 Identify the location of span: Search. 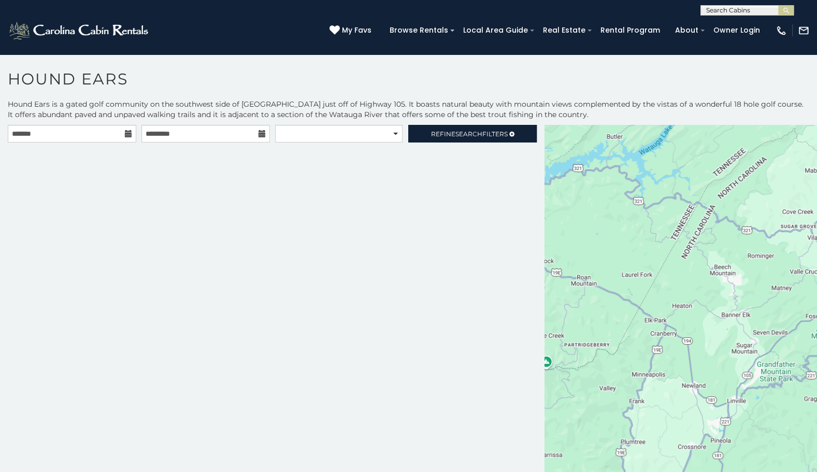
(469, 134).